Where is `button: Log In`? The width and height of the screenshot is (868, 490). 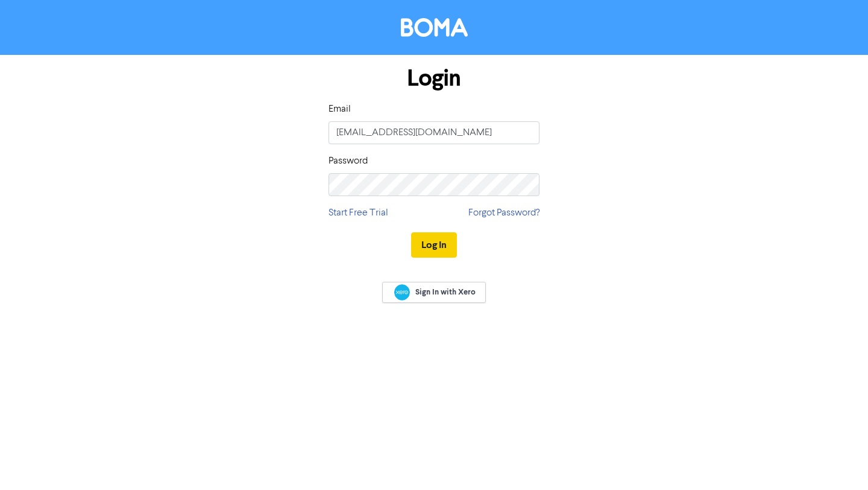 button: Log In is located at coordinates (434, 245).